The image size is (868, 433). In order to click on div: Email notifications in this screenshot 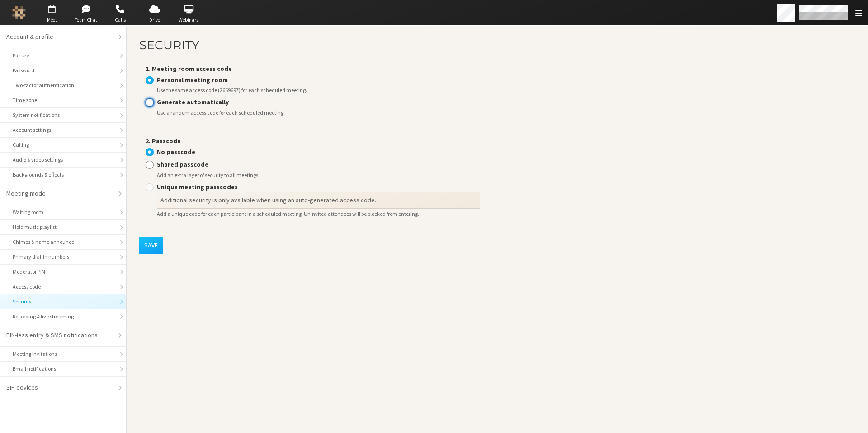, I will do `click(63, 369)`.